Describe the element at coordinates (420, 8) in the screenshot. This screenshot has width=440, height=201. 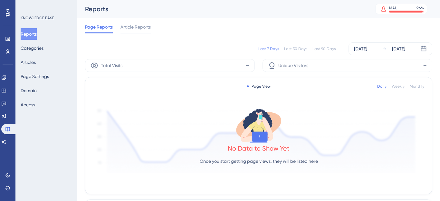
I see `div: 96 %` at that location.